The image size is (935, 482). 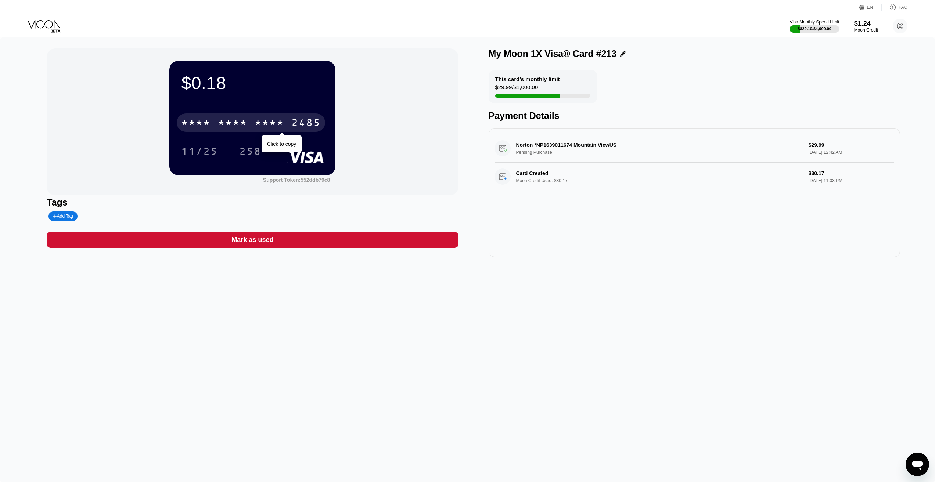 What do you see at coordinates (866, 26) in the screenshot?
I see `div: $1.24Moon Credit` at bounding box center [866, 26].